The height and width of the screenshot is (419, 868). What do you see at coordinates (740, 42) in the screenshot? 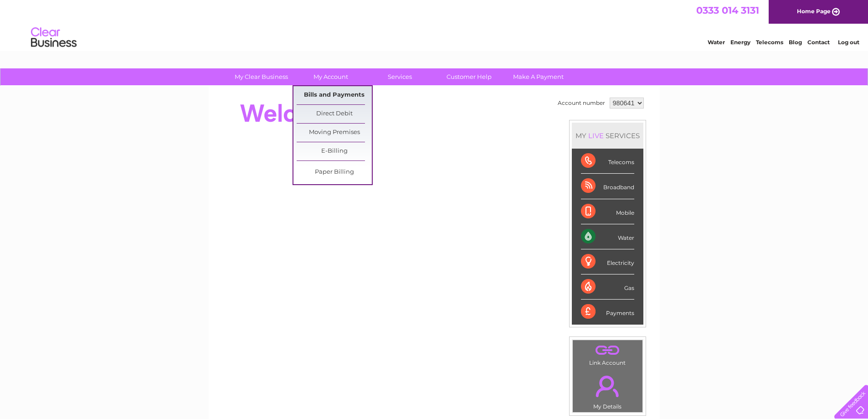
I see `a: Energy` at bounding box center [740, 42].